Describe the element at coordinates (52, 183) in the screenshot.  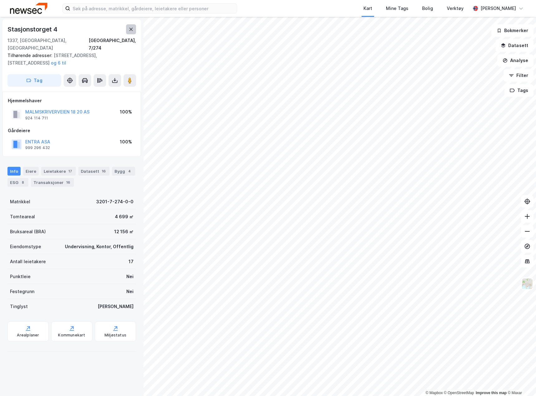
I see `div: Transaksjoner` at that location.